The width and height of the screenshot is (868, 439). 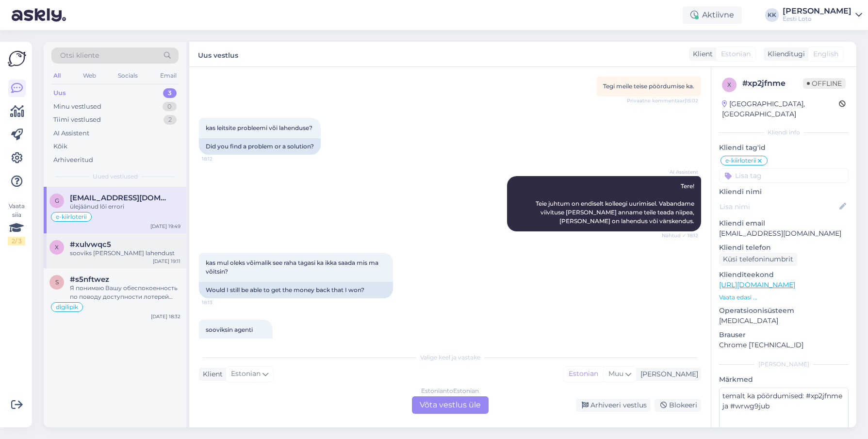 I want to click on input: Lisa nimi, so click(x=778, y=207).